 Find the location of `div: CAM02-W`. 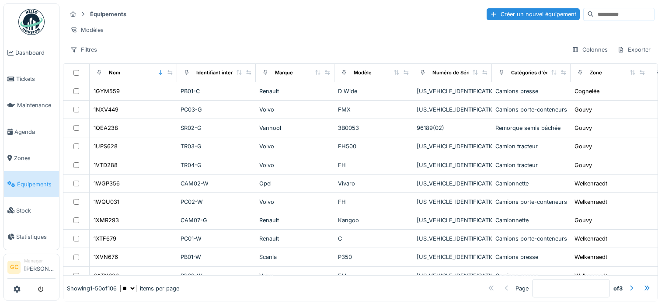

div: CAM02-W is located at coordinates (216, 183).